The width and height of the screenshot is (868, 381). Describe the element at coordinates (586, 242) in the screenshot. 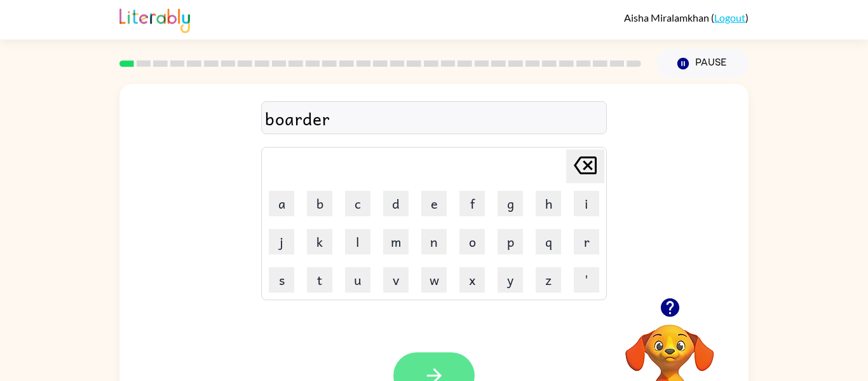

I see `button: r` at that location.